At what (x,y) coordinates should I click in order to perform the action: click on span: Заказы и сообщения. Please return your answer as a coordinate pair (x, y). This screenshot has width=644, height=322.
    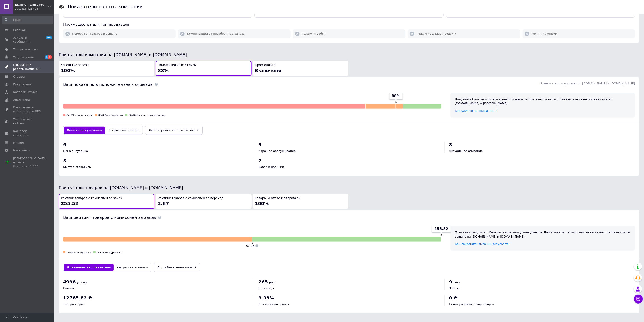
    Looking at the image, I should click on (27, 40).